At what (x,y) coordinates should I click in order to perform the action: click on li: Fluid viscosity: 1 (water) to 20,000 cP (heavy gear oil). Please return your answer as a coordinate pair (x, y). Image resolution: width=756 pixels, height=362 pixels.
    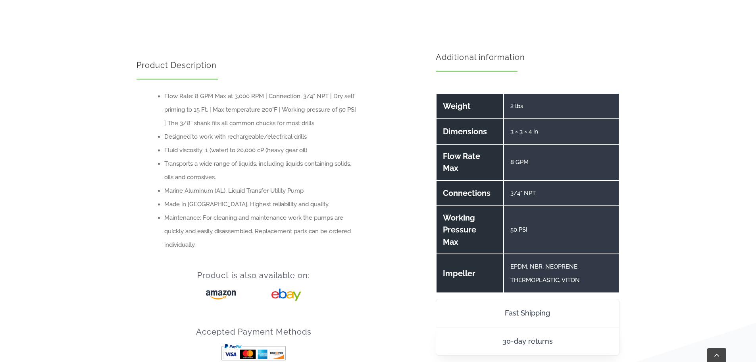
    Looking at the image, I should click on (262, 150).